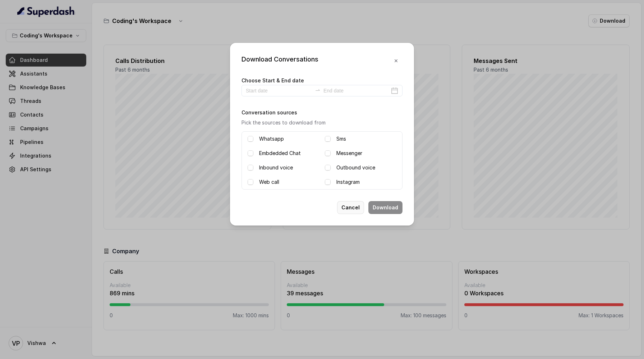 The width and height of the screenshot is (644, 359). Describe the element at coordinates (341, 139) in the screenshot. I see `label: Sms` at that location.